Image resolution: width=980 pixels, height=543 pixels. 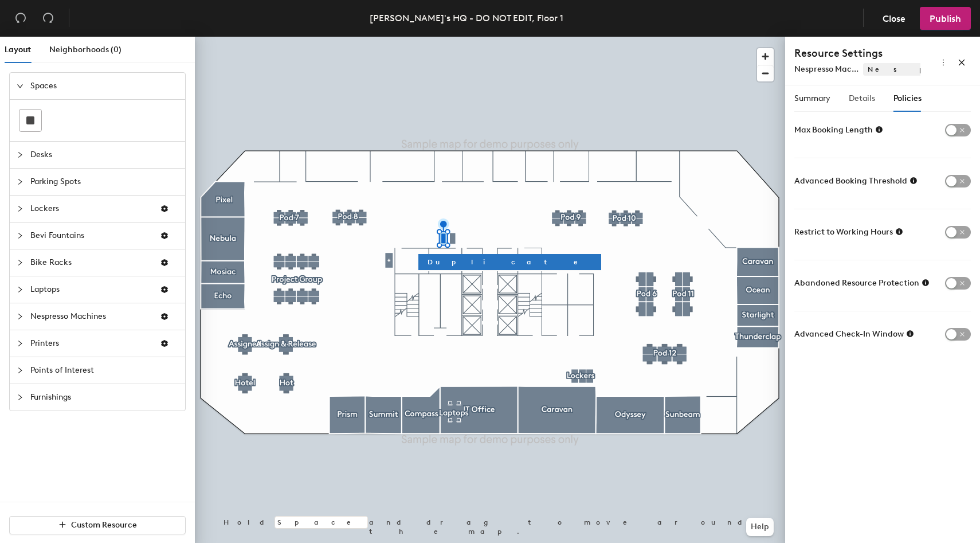 I want to click on button: Duplicate, so click(x=510, y=262).